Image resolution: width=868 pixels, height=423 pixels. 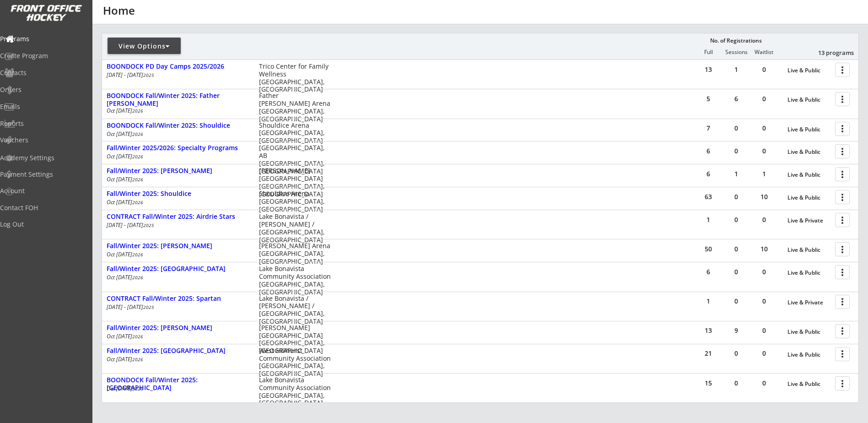 What do you see at coordinates (809, 303) in the screenshot?
I see `div: Live & Private` at bounding box center [809, 303].